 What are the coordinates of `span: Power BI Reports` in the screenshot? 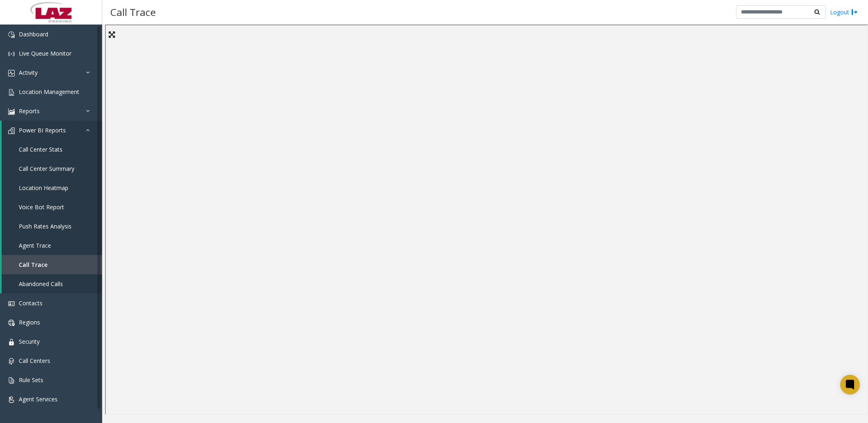 It's located at (42, 130).